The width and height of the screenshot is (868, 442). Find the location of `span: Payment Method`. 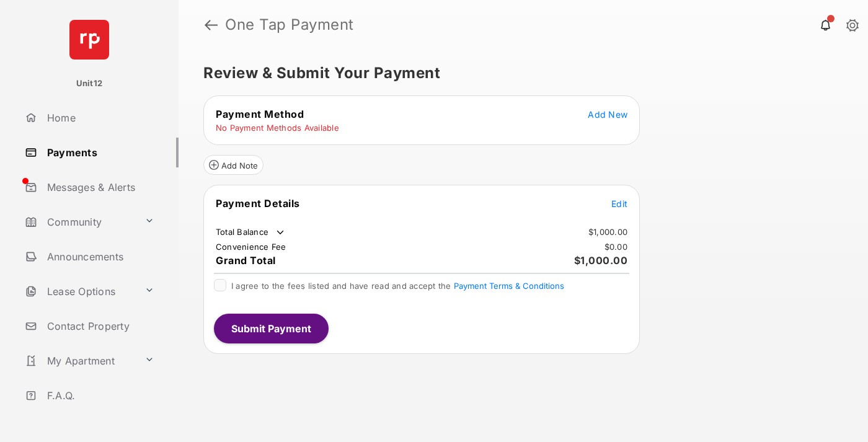

span: Payment Method is located at coordinates (260, 114).